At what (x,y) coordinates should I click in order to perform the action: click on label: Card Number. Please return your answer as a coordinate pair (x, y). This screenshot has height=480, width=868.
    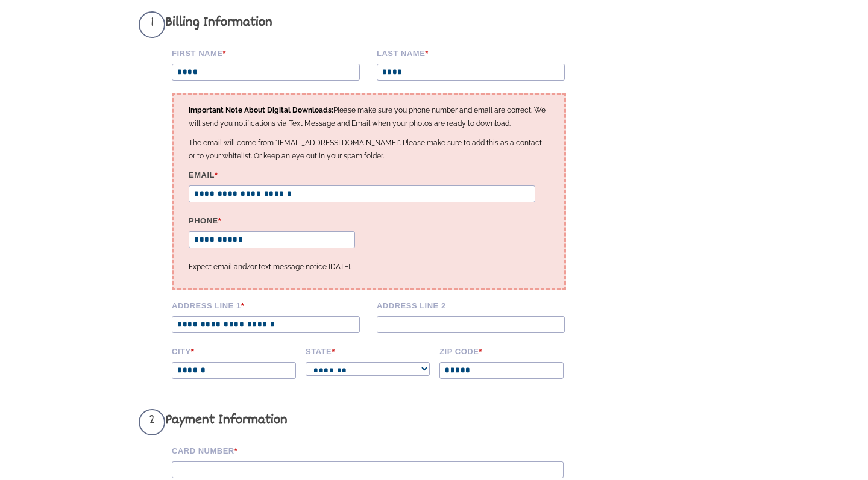
    Looking at the image, I should click on (377, 450).